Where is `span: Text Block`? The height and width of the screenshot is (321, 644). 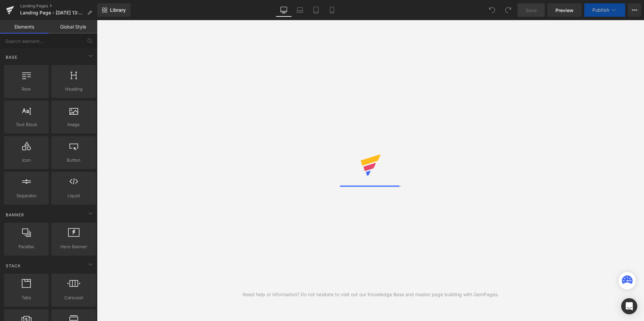
span: Text Block is located at coordinates (26, 125).